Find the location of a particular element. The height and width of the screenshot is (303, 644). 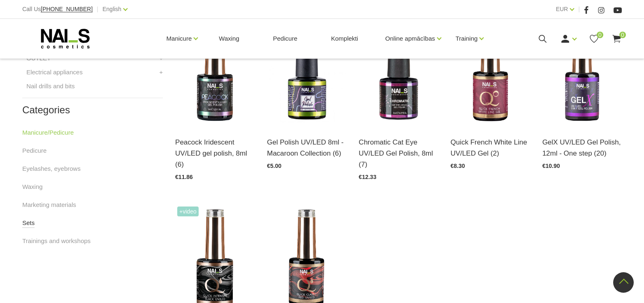

a: Magnetic gel polish with small reflective chrome particles. A pronounced 4D effect, excellent dur... is located at coordinates (398, 72).